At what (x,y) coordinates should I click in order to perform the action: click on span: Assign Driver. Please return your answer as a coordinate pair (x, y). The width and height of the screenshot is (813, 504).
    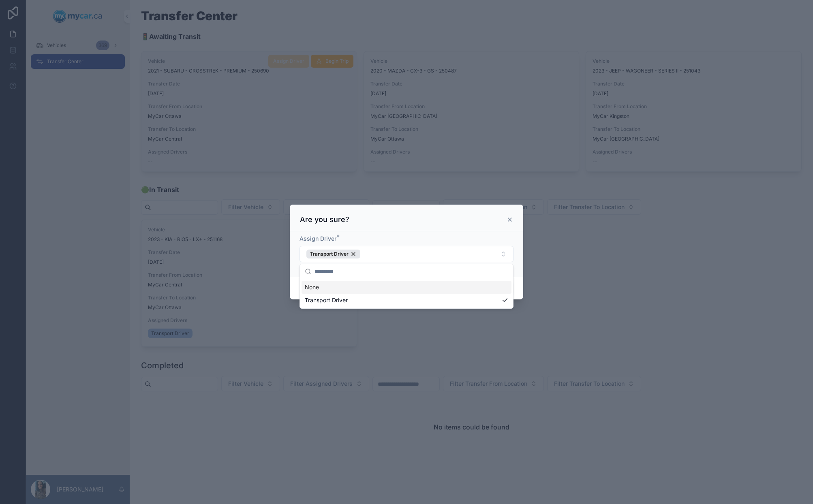
    Looking at the image, I should click on (318, 238).